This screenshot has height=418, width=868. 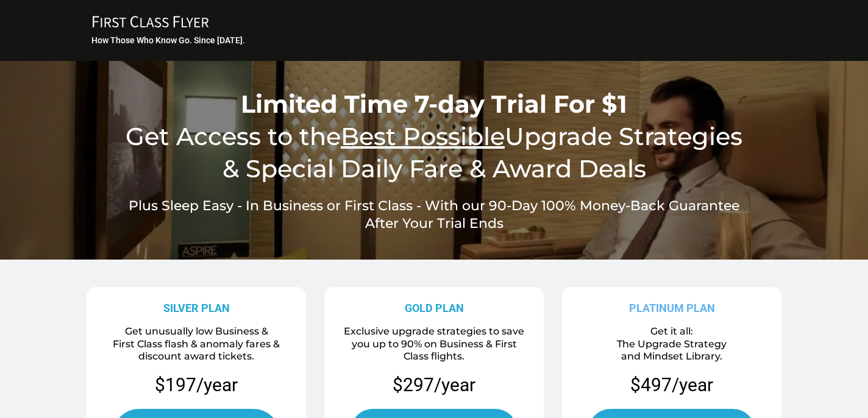 I want to click on span: Get unusually low Business &, so click(x=196, y=331).